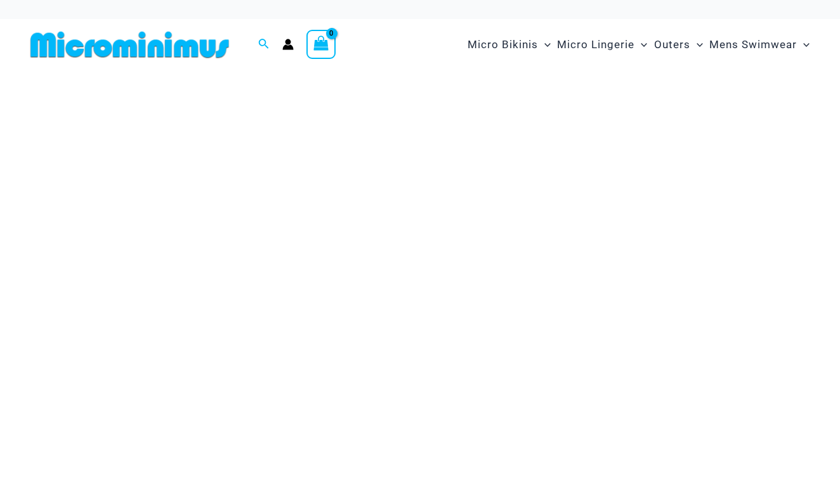 The width and height of the screenshot is (840, 504). Describe the element at coordinates (264, 44) in the screenshot. I see `a: Search icon link` at that location.